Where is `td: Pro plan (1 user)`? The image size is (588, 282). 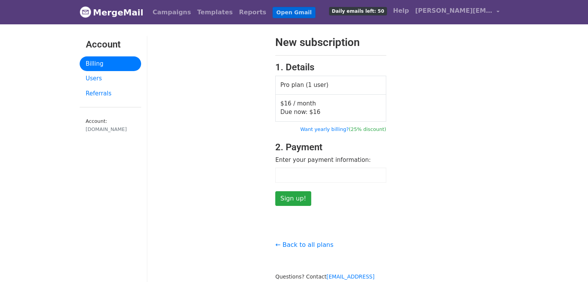 td: Pro plan (1 user) is located at coordinates (331, 85).